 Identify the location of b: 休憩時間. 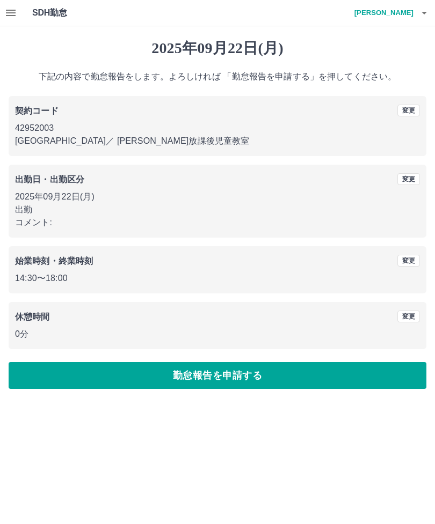
(32, 317).